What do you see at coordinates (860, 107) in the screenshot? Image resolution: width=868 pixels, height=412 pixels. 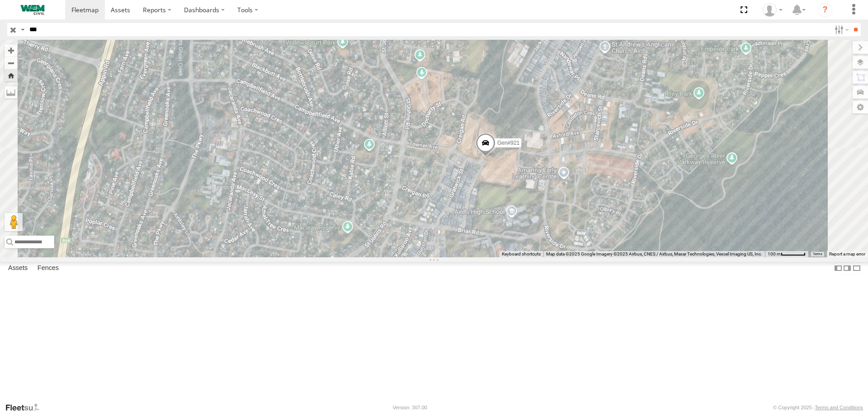 I see `label: Map Settings` at bounding box center [860, 107].